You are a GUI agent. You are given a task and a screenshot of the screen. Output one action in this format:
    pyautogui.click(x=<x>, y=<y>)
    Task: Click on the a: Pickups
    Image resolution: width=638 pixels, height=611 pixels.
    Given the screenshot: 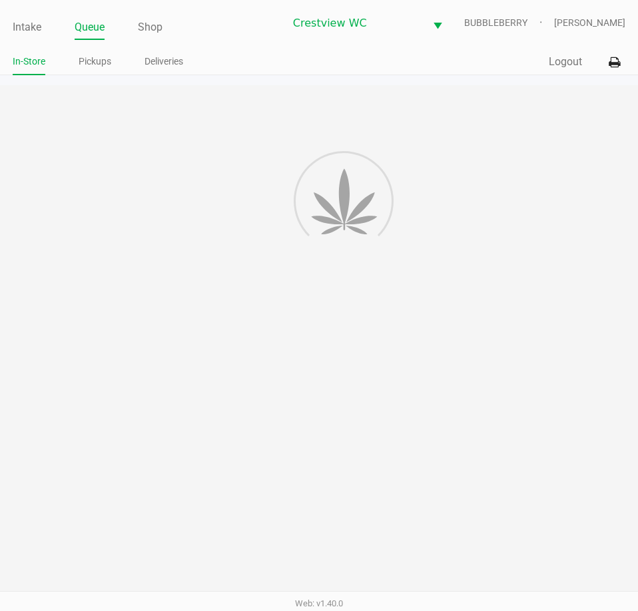 What is the action you would take?
    pyautogui.click(x=95, y=61)
    